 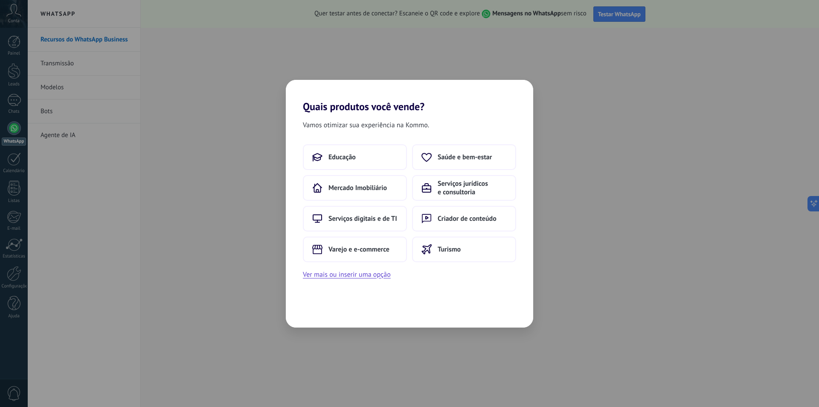 I want to click on button: Serviços jurídicos e consultoria, so click(x=464, y=188).